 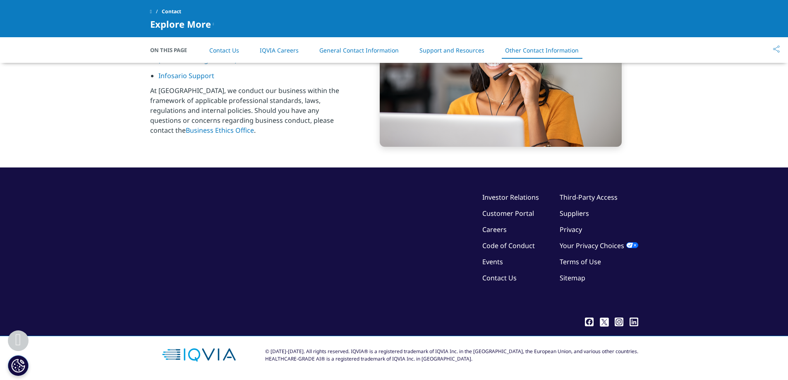 I want to click on button: Cookies Settings, so click(x=18, y=366).